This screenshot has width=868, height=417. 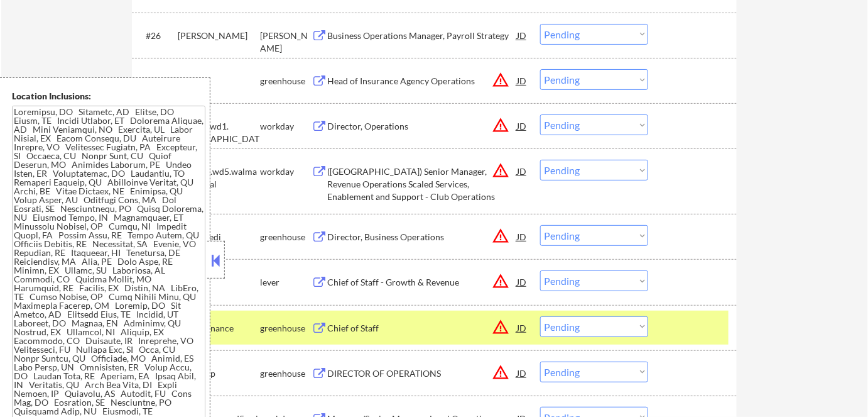 I want to click on div: #27, so click(x=156, y=81).